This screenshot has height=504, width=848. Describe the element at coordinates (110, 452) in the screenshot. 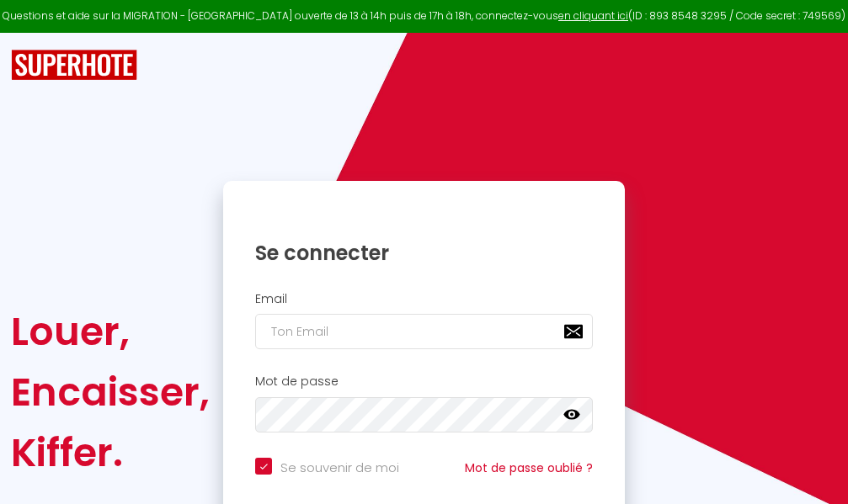

I see `div: Kiffer.` at that location.